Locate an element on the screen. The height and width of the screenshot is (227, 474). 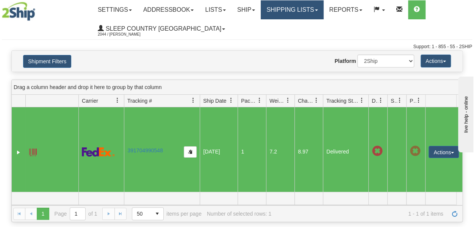
span: Ship Date is located at coordinates (215, 101).